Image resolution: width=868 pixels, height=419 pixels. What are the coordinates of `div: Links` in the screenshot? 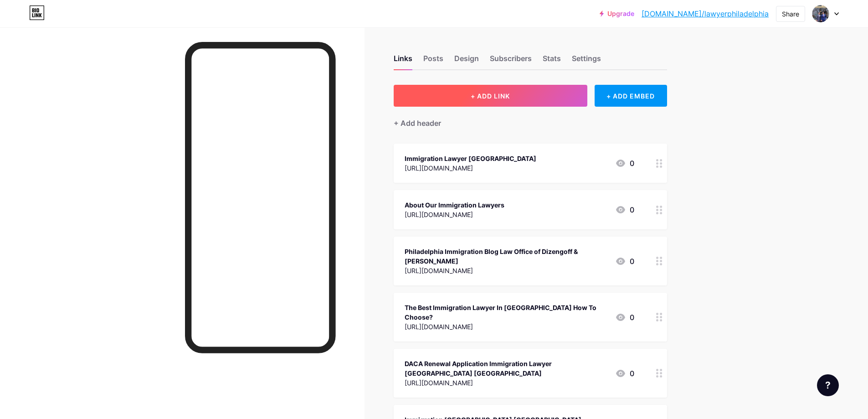 It's located at (403, 61).